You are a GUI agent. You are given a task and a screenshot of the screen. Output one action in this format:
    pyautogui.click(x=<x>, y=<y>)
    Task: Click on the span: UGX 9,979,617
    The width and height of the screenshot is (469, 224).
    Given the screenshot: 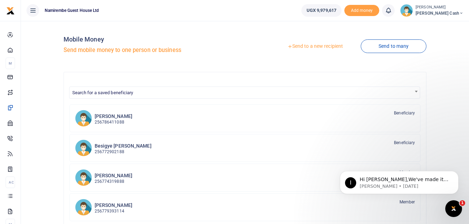 What is the action you would take?
    pyautogui.click(x=322, y=10)
    